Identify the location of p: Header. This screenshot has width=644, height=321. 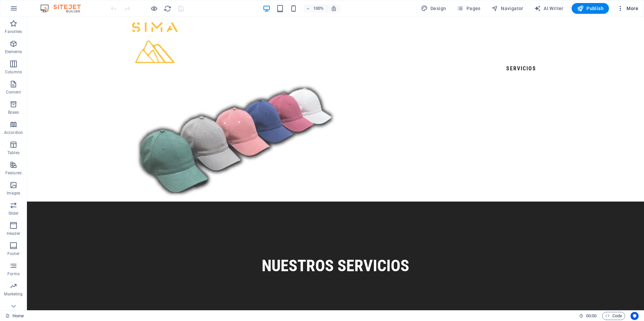
(13, 233).